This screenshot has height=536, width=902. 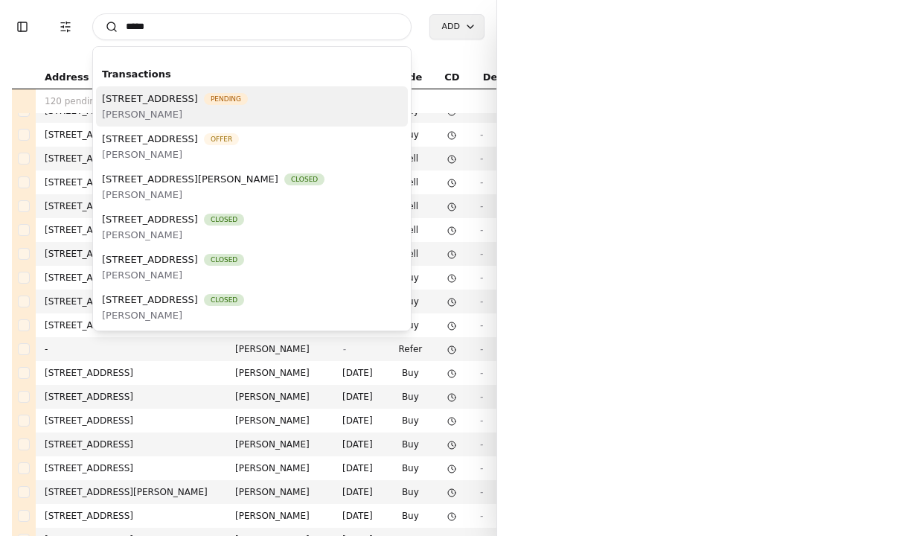 I want to click on span: Pending, so click(x=225, y=99).